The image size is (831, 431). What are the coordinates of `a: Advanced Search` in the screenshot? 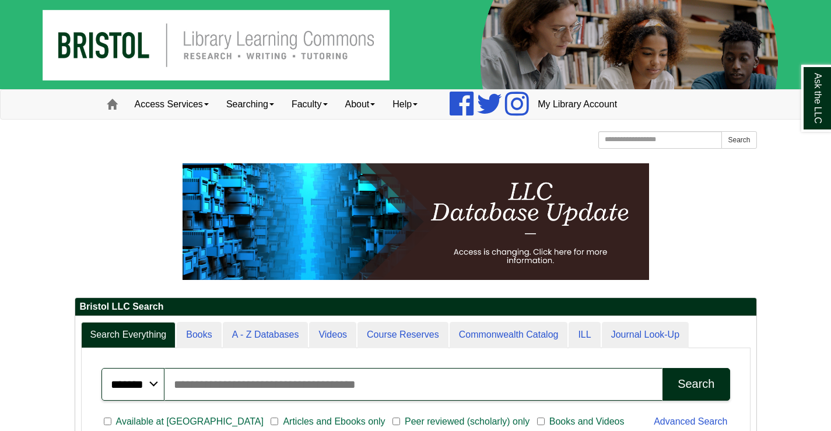 It's located at (690, 421).